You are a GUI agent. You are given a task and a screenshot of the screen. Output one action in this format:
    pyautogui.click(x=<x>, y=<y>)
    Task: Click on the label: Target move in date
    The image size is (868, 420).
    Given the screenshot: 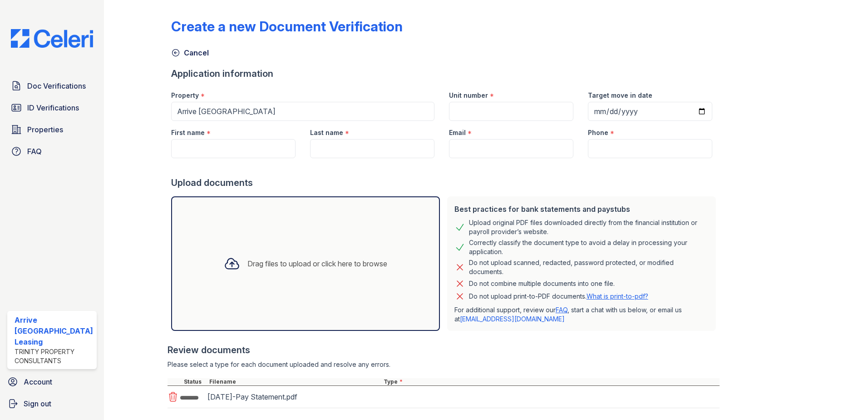 What is the action you would take?
    pyautogui.click(x=621, y=95)
    